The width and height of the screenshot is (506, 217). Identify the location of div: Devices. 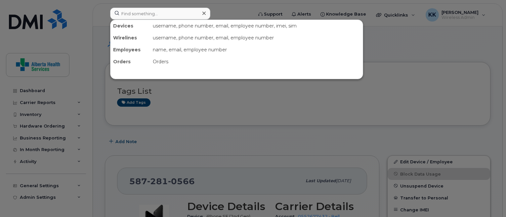
(130, 26).